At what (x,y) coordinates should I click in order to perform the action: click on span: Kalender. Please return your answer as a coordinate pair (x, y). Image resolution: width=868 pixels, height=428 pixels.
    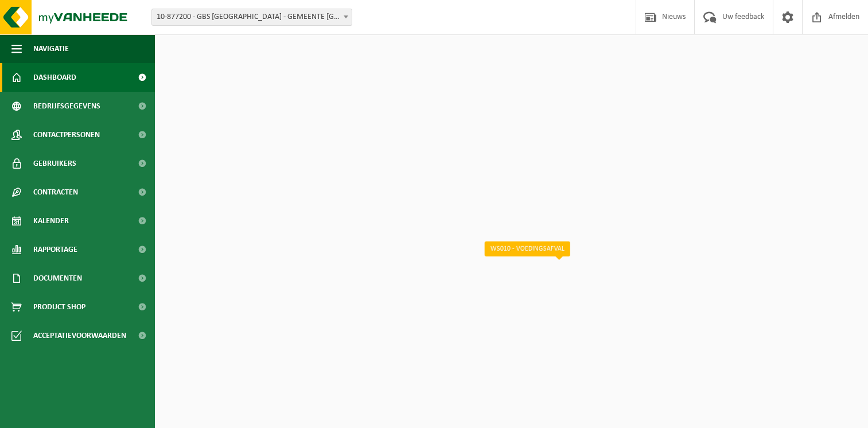
    Looking at the image, I should click on (51, 221).